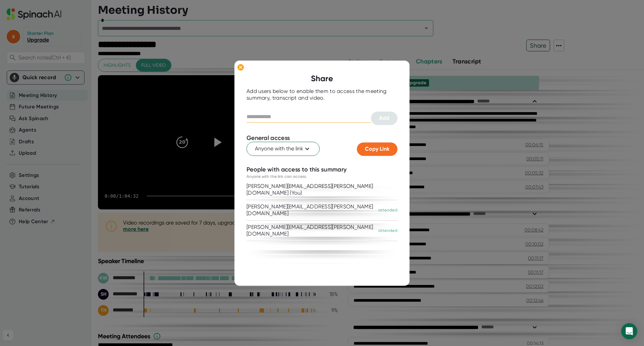  I want to click on button: Copy Link, so click(377, 150).